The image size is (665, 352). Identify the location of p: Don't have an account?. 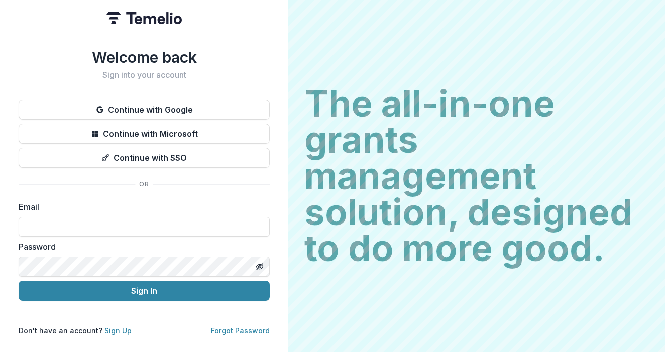
(75, 331).